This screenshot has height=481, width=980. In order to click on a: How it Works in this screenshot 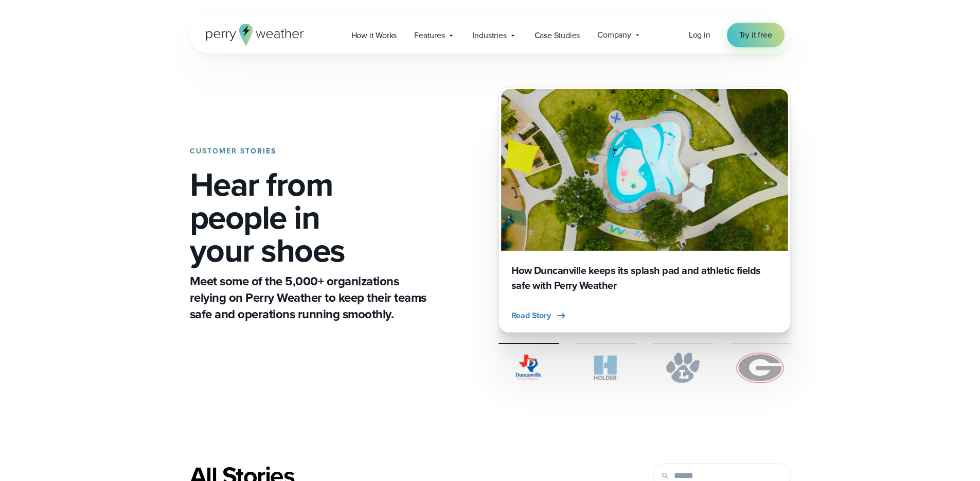, I will do `click(374, 35)`.